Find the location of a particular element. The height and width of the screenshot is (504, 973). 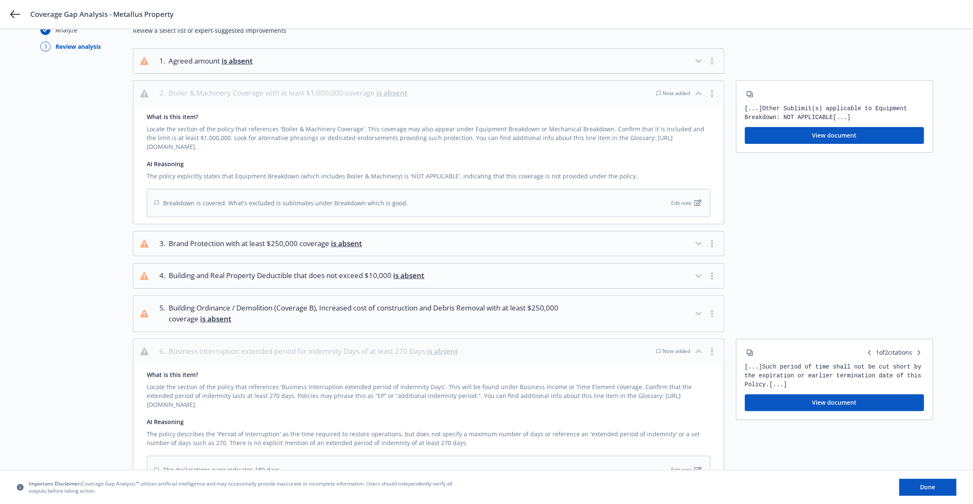

span: Boiler & Machinery Coverage with at least $1,000,000 coverage is located at coordinates (288, 93).